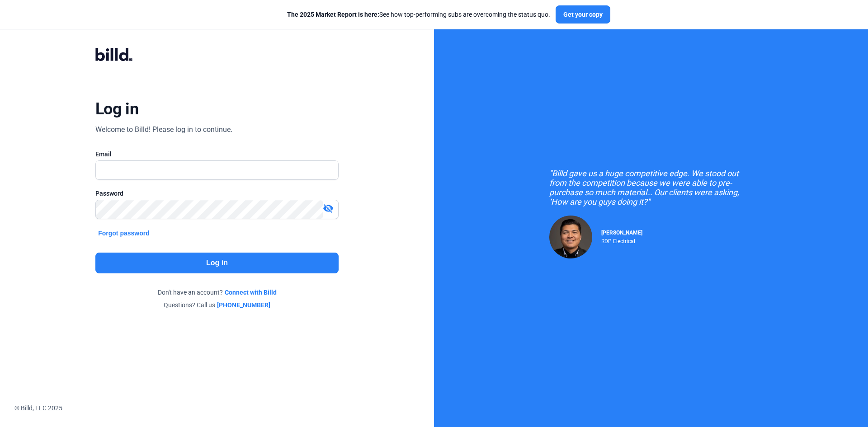  I want to click on div: Password, so click(217, 194).